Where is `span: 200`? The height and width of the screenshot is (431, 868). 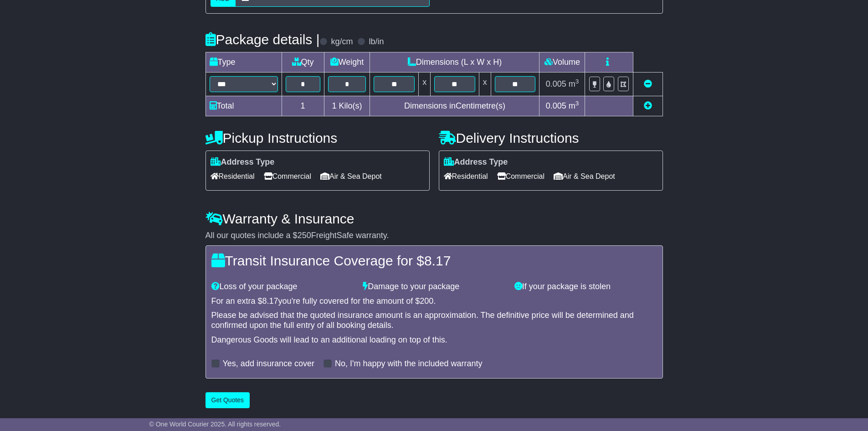
span: 200 is located at coordinates (426, 301).